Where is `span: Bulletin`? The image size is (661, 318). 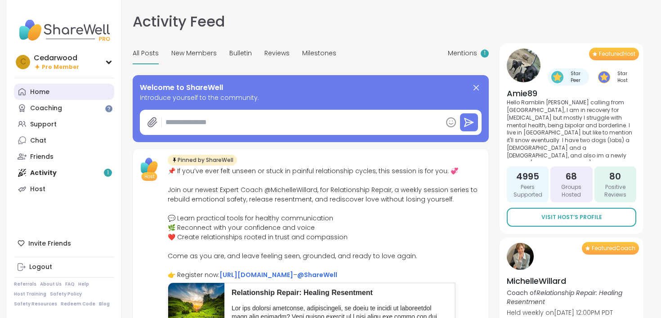
span: Bulletin is located at coordinates (241, 53).